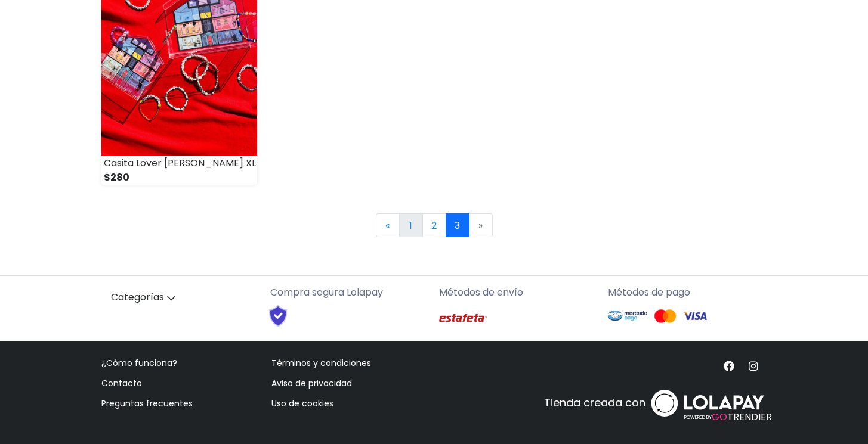 This screenshot has height=444, width=868. What do you see at coordinates (627, 316) in the screenshot?
I see `img: Mercado Pago Logo` at bounding box center [627, 316].